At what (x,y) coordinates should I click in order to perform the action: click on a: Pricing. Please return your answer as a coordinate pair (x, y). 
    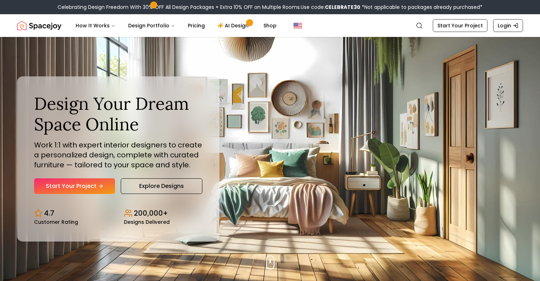
    Looking at the image, I should click on (196, 26).